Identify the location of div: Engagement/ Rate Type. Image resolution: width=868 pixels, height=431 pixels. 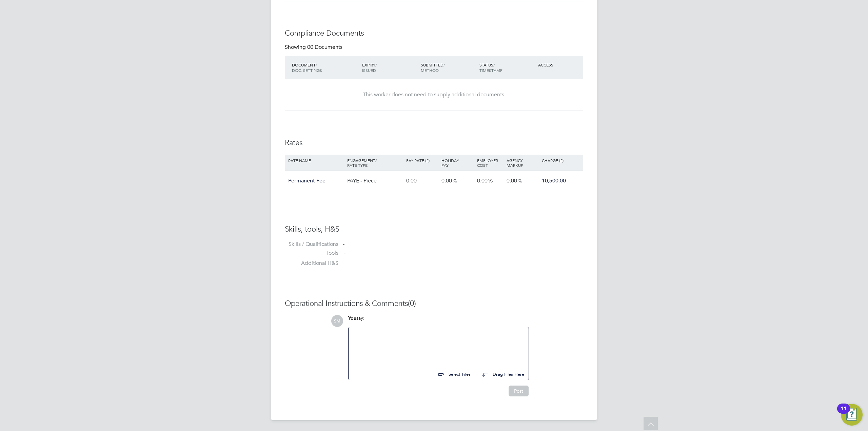
(375, 163).